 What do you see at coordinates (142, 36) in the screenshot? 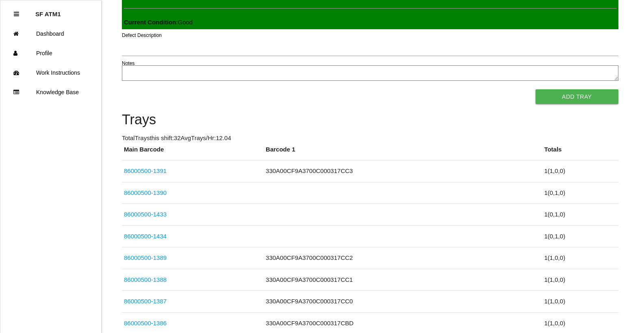
I see `label: Defect Description` at bounding box center [142, 36].